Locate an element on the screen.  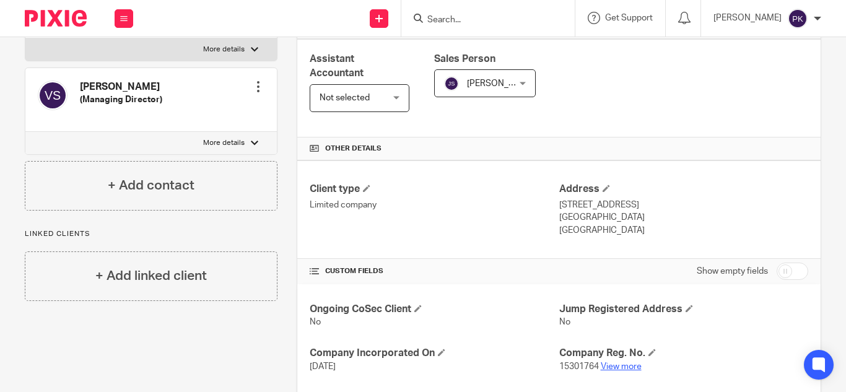
span: Not selected is located at coordinates (344, 98).